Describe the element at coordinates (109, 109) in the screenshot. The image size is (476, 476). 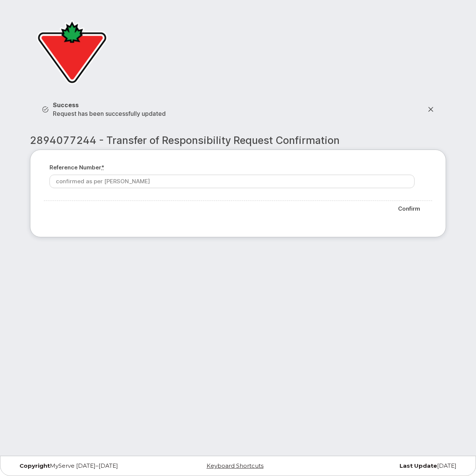
I see `div: Request has been successfully updated` at that location.